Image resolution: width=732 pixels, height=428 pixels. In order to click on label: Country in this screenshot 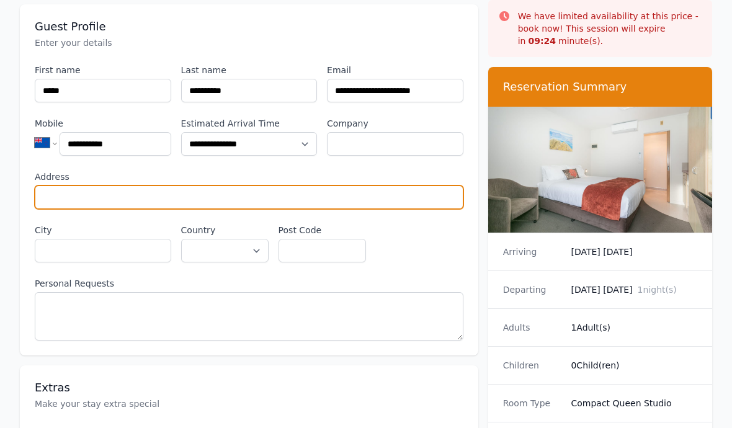, I will do `click(224, 230)`.